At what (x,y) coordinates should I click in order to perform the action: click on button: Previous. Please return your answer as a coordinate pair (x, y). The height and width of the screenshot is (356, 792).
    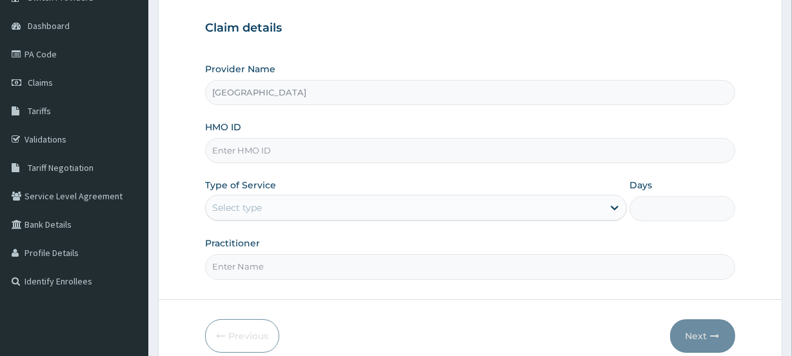
    Looking at the image, I should click on (242, 336).